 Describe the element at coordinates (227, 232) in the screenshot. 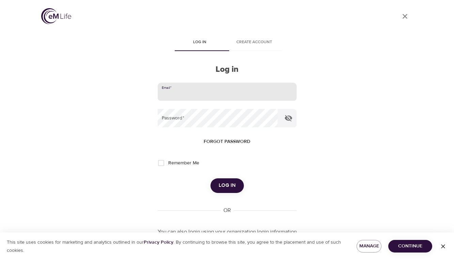

I see `p: You can also login using your organization login information` at that location.